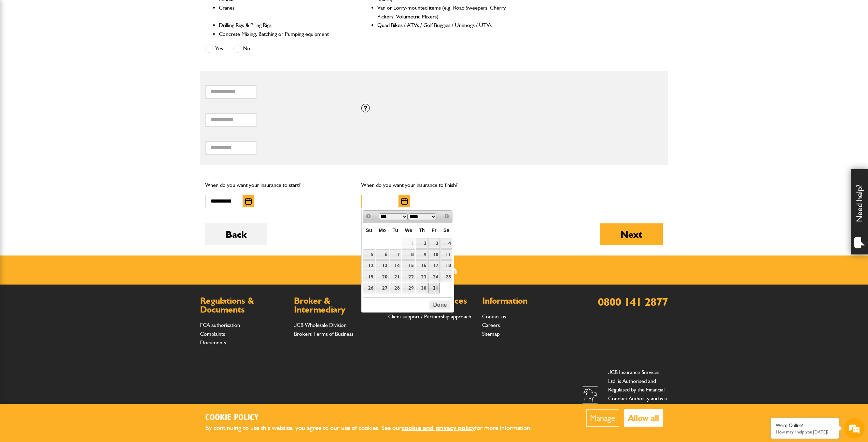 This screenshot has height=442, width=868. What do you see at coordinates (283, 12) in the screenshot?
I see `li: Cranes` at bounding box center [283, 12].